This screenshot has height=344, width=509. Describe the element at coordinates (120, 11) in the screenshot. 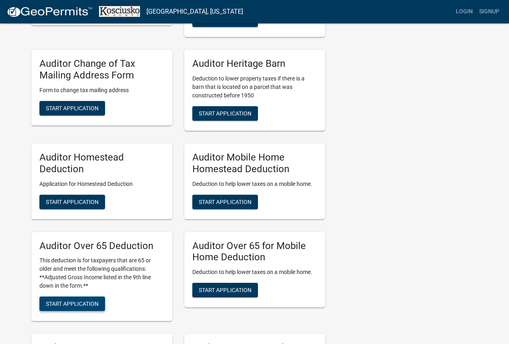

I see `img: Kosciusko County, Indiana` at that location.